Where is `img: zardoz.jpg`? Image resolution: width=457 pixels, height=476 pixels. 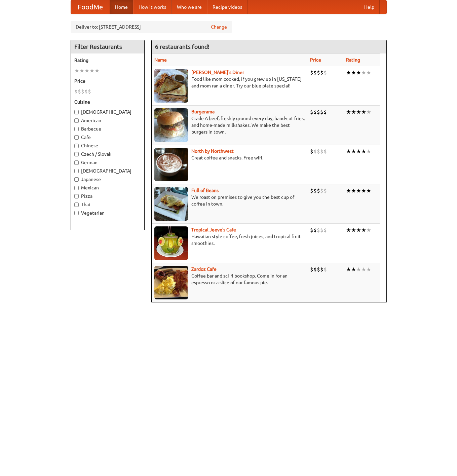 img: zardoz.jpg is located at coordinates (171, 283).